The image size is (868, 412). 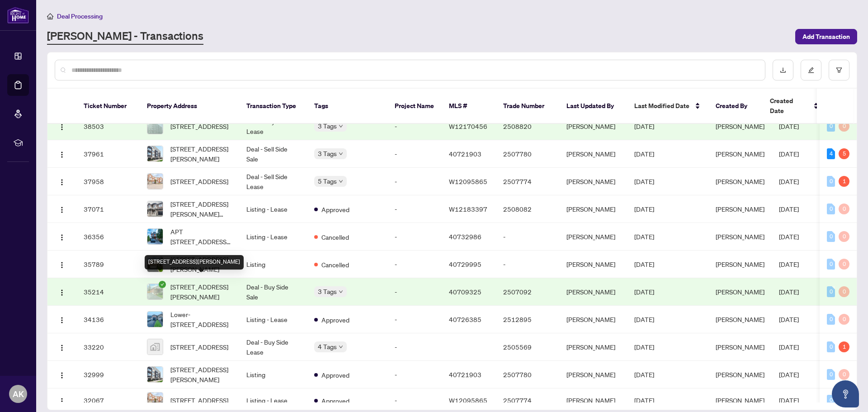 I want to click on th: Project Name, so click(x=414, y=106).